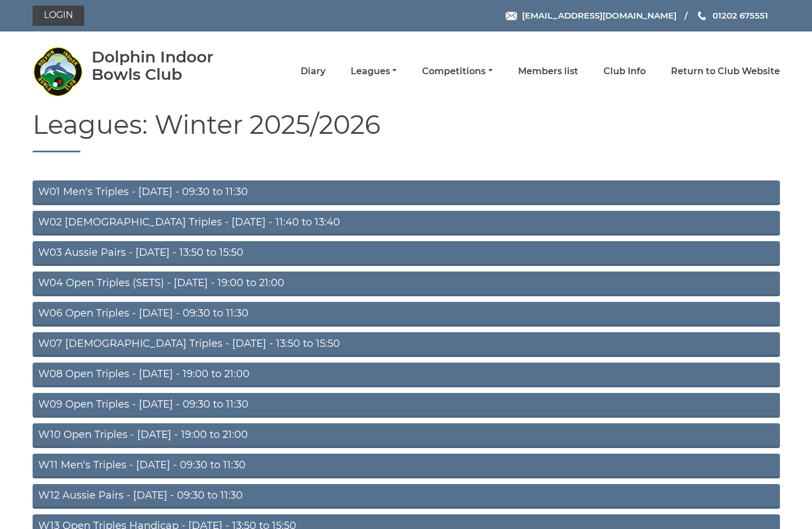 The image size is (812, 529). I want to click on span: 01202 675551, so click(740, 15).